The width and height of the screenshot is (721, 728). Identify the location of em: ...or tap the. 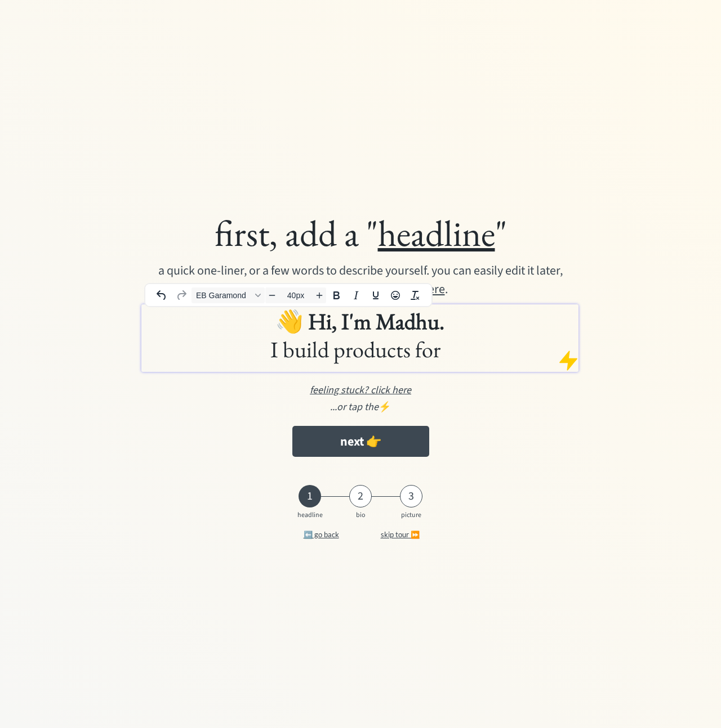
(354, 407).